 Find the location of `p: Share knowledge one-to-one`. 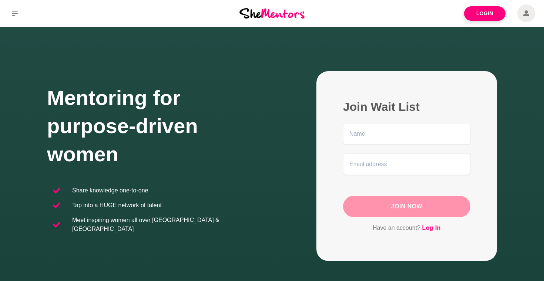

p: Share knowledge one-to-one is located at coordinates (110, 190).